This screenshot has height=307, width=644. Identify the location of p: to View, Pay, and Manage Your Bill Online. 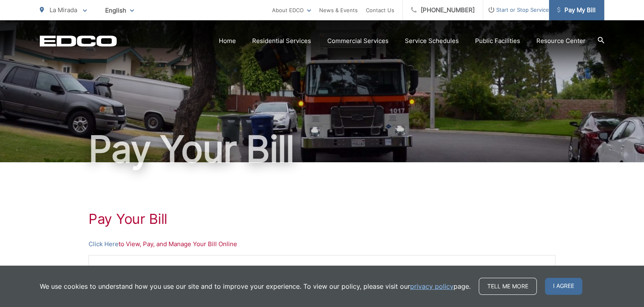
(322, 244).